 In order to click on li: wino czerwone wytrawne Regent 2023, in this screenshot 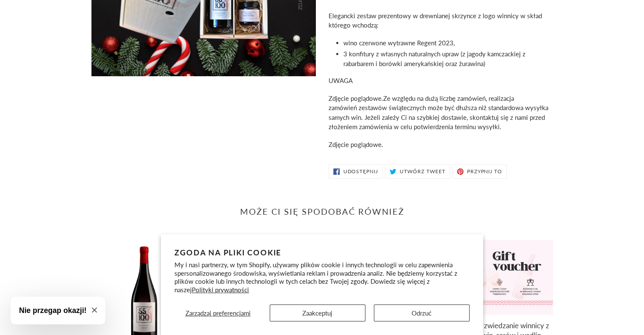, I will do `click(448, 43)`.